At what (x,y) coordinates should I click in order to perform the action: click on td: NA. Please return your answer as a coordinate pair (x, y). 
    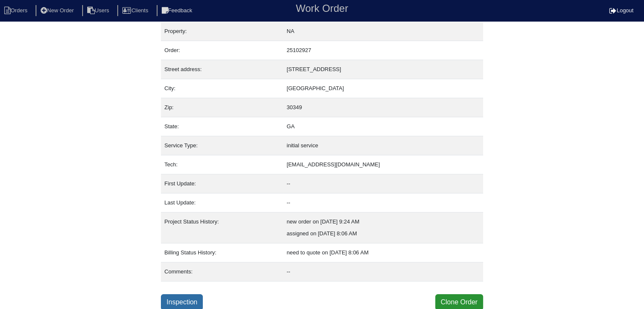
    Looking at the image, I should click on (383, 31).